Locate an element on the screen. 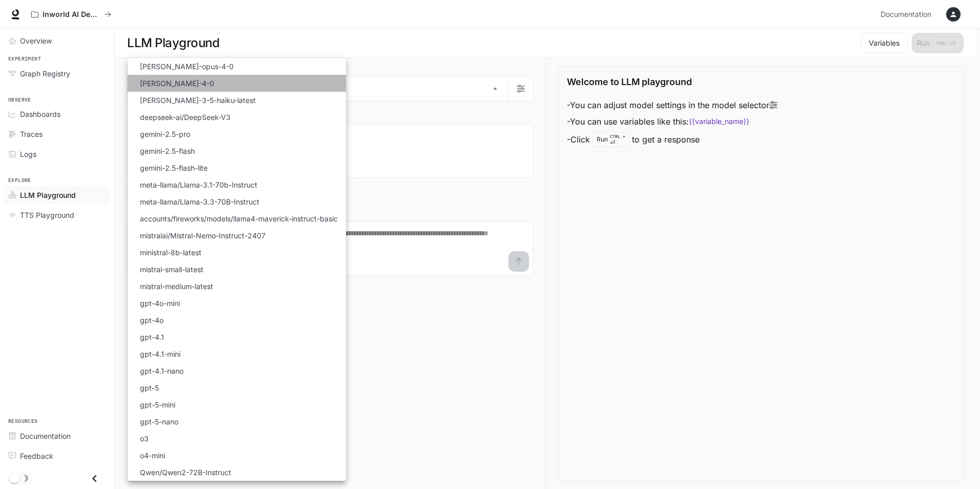 This screenshot has height=489, width=980. p: gpt-5-mini is located at coordinates (158, 404).